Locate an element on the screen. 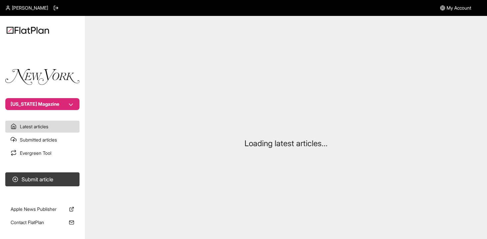 Image resolution: width=487 pixels, height=239 pixels. a: Evergreen Tool is located at coordinates (42, 153).